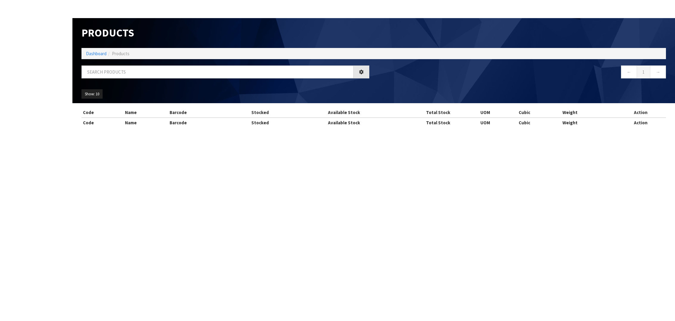 This screenshot has height=321, width=675. Describe the element at coordinates (121, 53) in the screenshot. I see `span: Products` at that location.